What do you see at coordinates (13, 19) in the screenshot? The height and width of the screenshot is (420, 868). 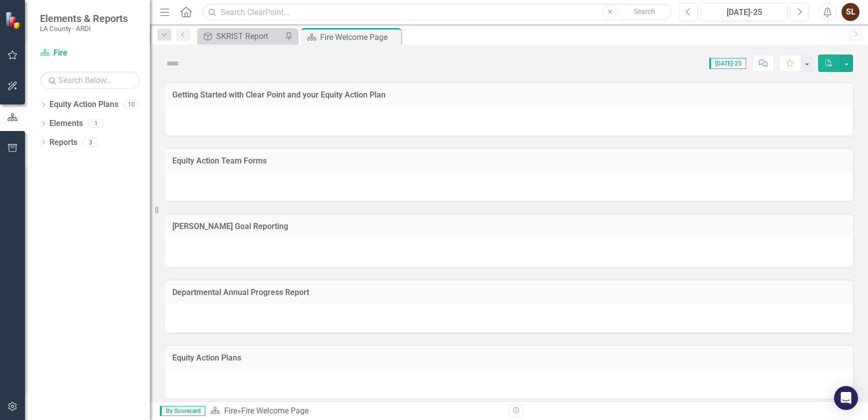 I see `img: ClearPoint Strategy` at bounding box center [13, 19].